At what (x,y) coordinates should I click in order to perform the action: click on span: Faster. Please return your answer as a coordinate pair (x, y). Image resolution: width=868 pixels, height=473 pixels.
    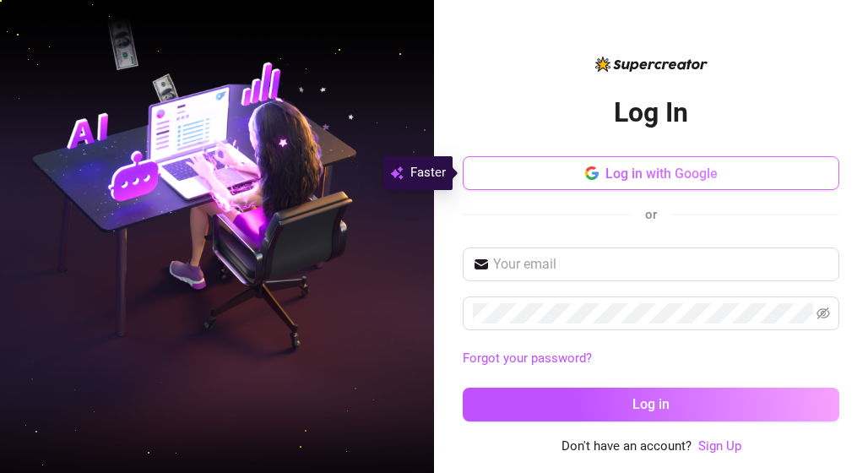
    Looking at the image, I should click on (429, 173).